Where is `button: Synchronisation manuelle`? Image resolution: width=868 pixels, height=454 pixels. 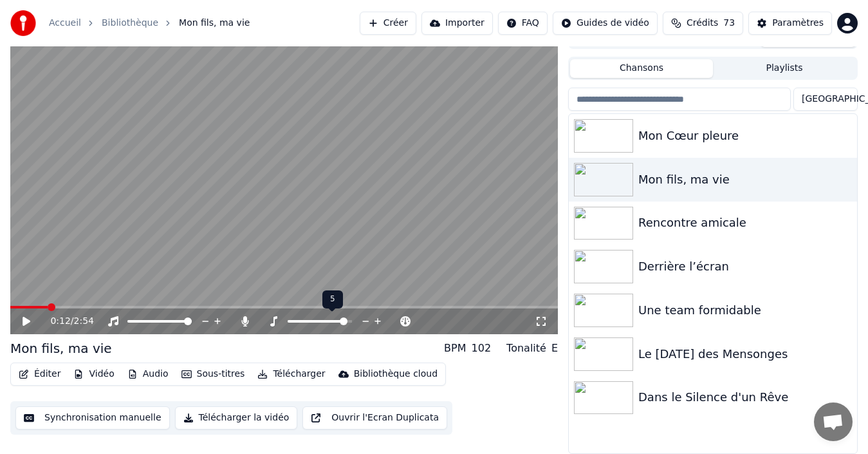
button: Synchronisation manuelle is located at coordinates (92, 418).